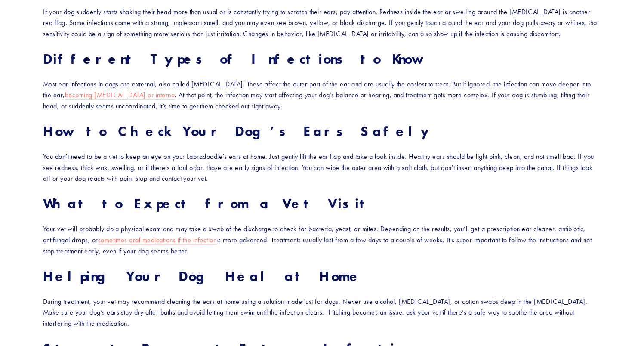 The image size is (644, 346). What do you see at coordinates (207, 203) in the screenshot?
I see `strong: What to Expect from a Vet Visit` at bounding box center [207, 203].